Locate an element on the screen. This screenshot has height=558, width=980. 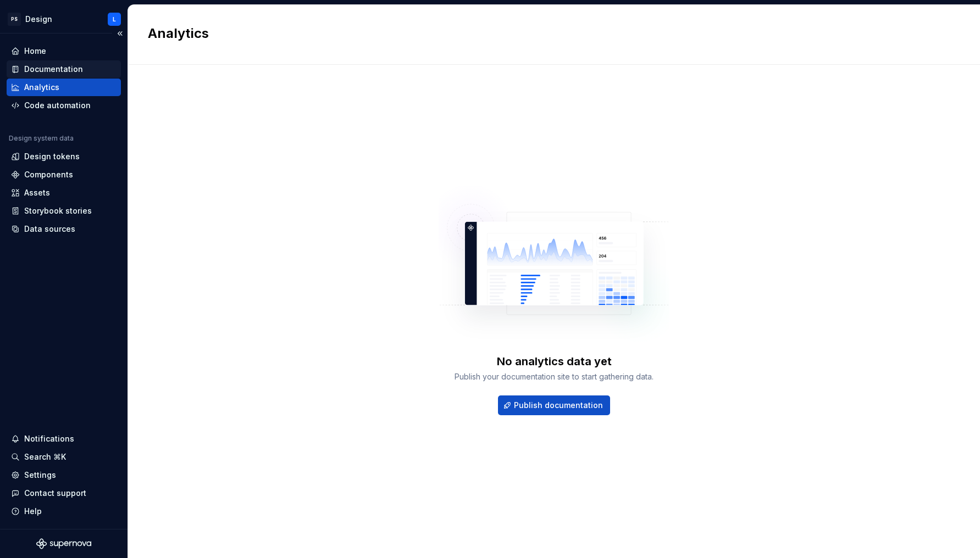
a: Assets is located at coordinates (64, 193).